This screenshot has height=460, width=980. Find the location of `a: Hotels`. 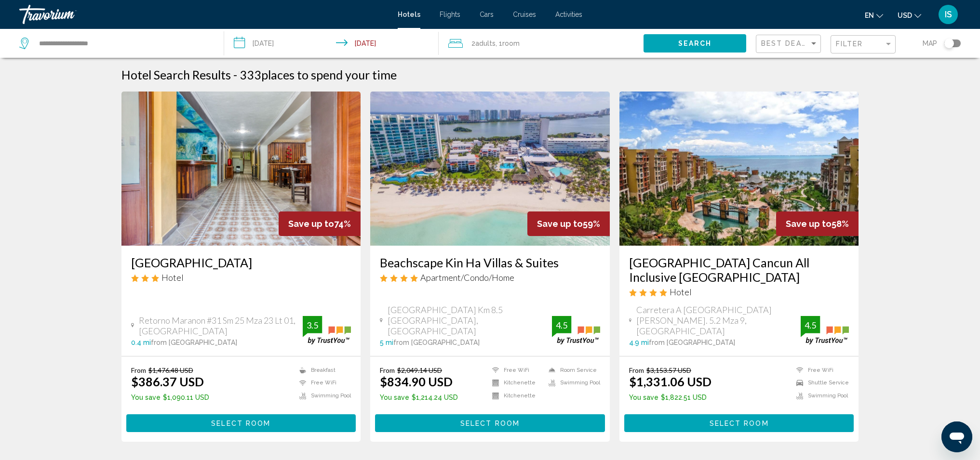

a: Hotels is located at coordinates (408, 14).